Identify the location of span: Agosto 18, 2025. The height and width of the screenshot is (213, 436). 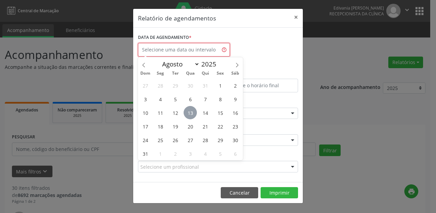
(160, 126).